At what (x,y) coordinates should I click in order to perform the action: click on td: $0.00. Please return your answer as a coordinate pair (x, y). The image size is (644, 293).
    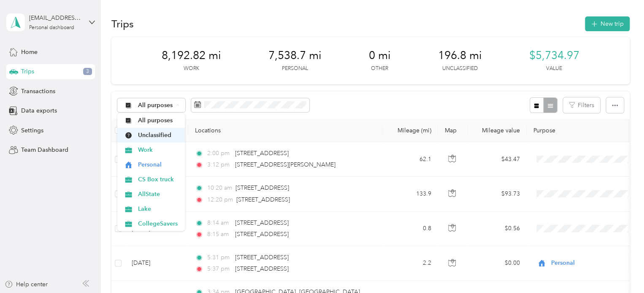
    Looking at the image, I should click on (497, 264).